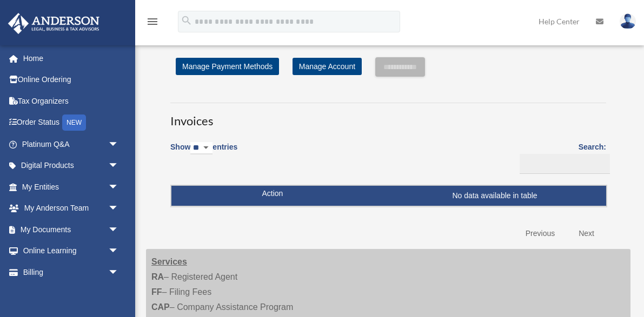 The width and height of the screenshot is (644, 317). I want to click on strong: Services, so click(169, 262).